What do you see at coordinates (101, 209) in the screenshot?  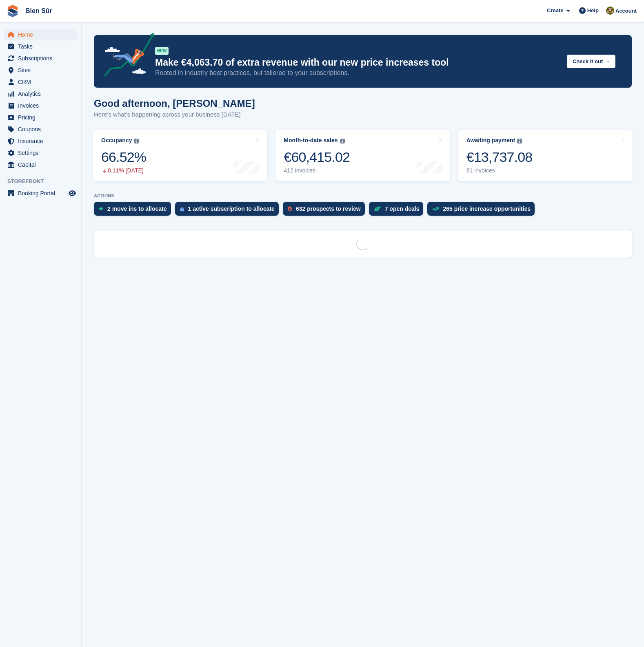 I see `img: move_ins_to_allocate_icon-fdf77a2bb77ea45bf5b3d319d69a93e2d87916cf1d5bf7949dd705db3b84f3ca.svg` at bounding box center [101, 209].